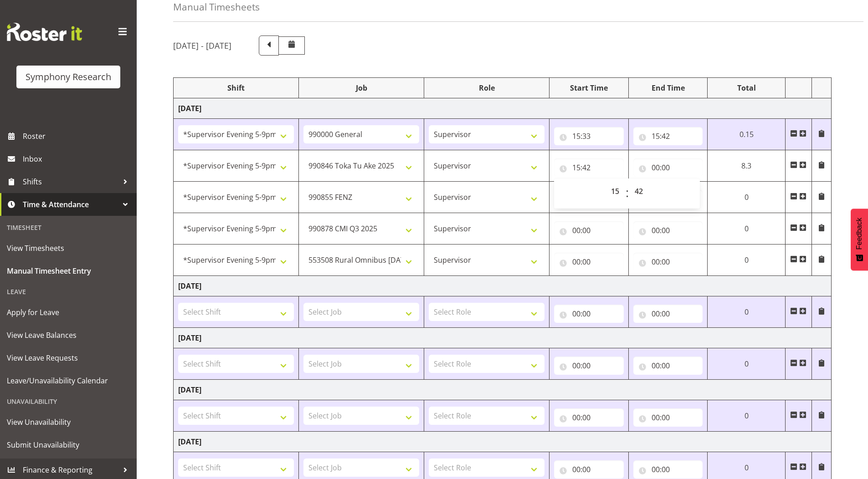 The width and height of the screenshot is (868, 479). I want to click on a: Manual Timesheet Entry, so click(68, 271).